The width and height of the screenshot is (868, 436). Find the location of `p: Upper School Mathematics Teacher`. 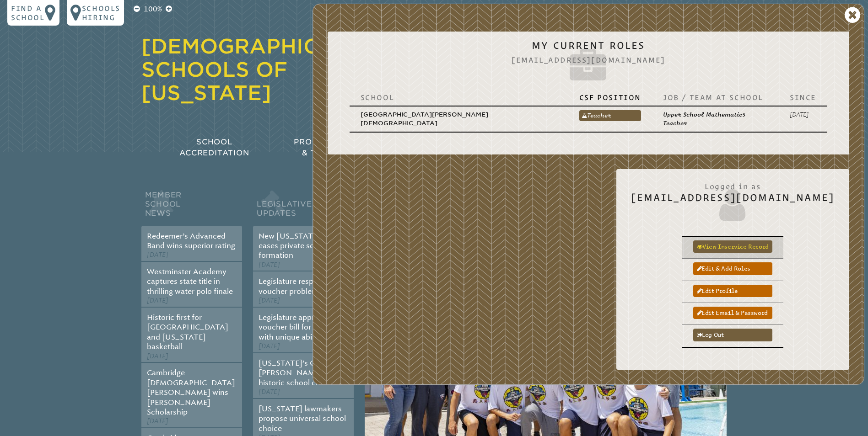

p: Upper School Mathematics Teacher is located at coordinates (715, 119).